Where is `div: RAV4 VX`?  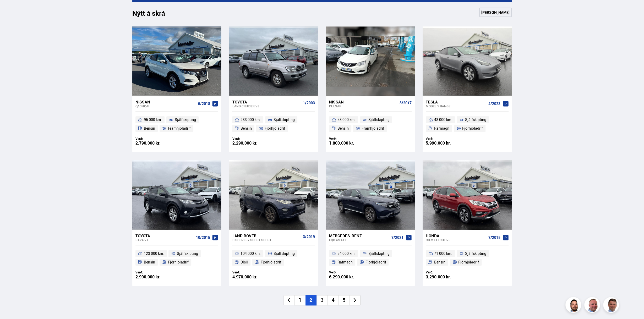 div: RAV4 VX is located at coordinates (164, 240).